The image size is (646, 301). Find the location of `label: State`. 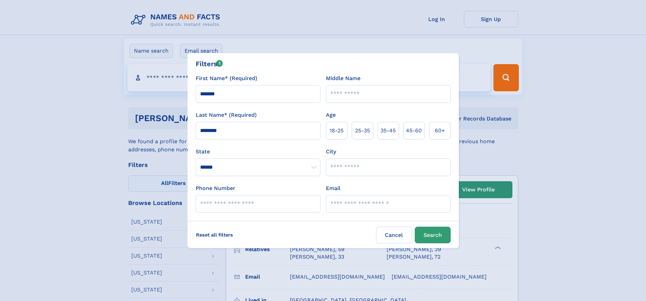

label: State is located at coordinates (258, 152).